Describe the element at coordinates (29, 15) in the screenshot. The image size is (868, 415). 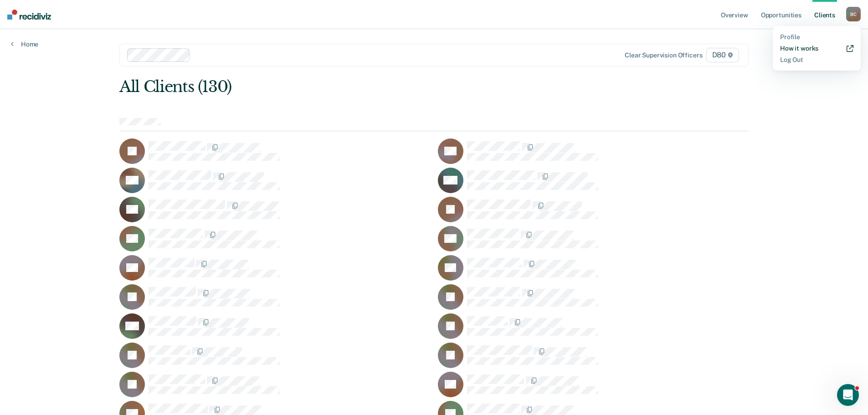
I see `img: Recidiviz` at that location.